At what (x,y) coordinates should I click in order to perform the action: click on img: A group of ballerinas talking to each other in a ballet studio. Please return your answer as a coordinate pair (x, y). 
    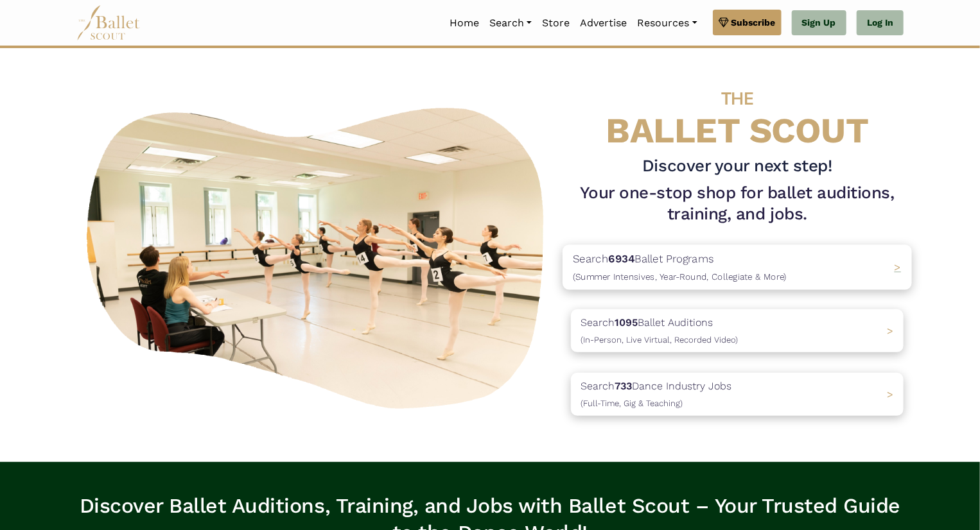
    Looking at the image, I should click on (319, 255).